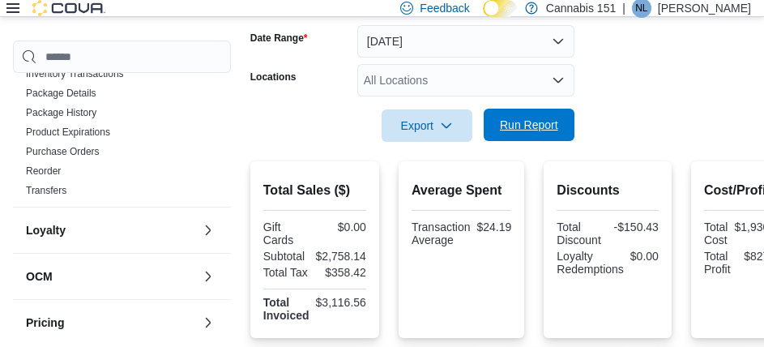  I want to click on div: Gift Cards, so click(288, 233).